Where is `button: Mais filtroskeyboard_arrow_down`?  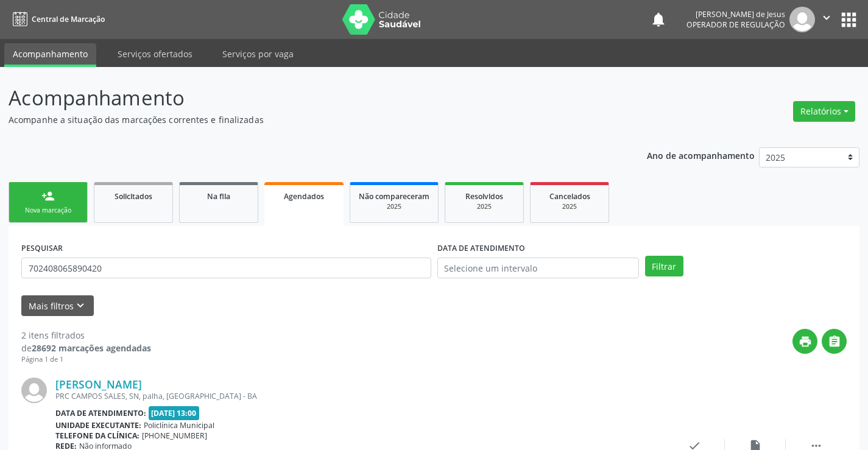
button: Mais filtroskeyboard_arrow_down is located at coordinates (57, 306).